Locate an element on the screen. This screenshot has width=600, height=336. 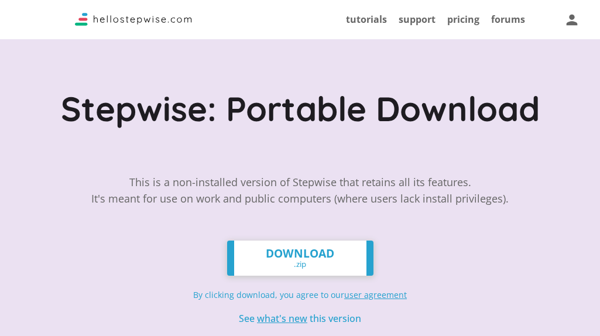
u: what's new is located at coordinates (282, 318).